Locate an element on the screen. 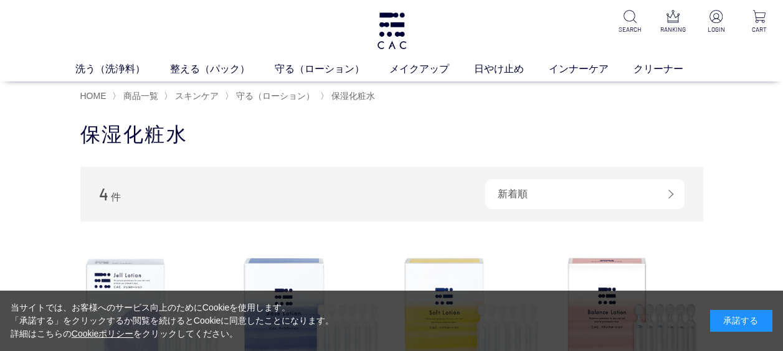 Image resolution: width=783 pixels, height=351 pixels. a: 保湿化粧水 is located at coordinates (352, 96).